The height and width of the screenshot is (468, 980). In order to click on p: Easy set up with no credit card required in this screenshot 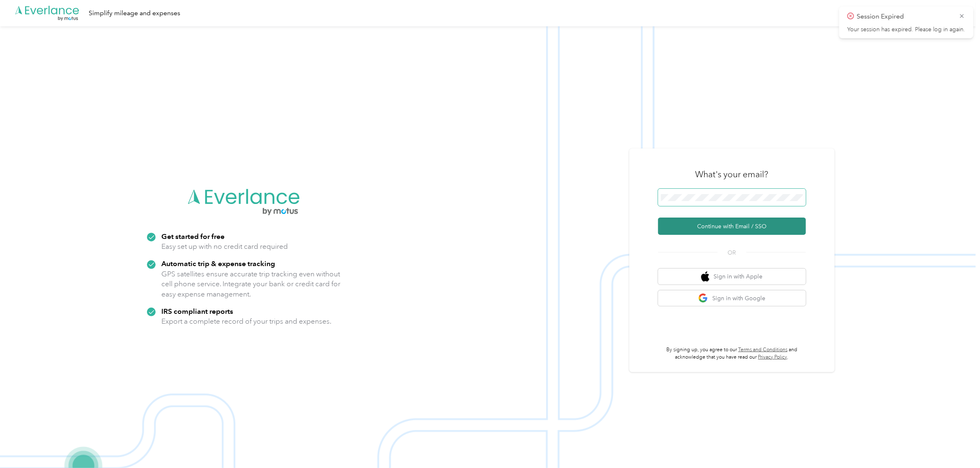, I will do `click(224, 246)`.